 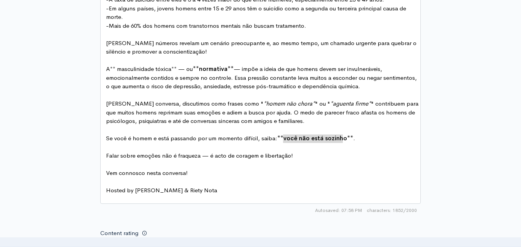 What do you see at coordinates (147, 173) in the screenshot?
I see `span: Vem connosco nesta conversa!` at bounding box center [147, 173].